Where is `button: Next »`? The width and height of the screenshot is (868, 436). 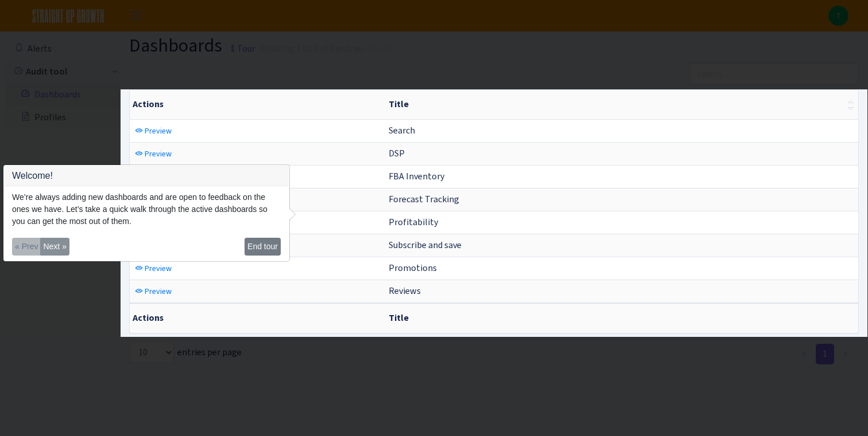 button: Next » is located at coordinates (54, 247).